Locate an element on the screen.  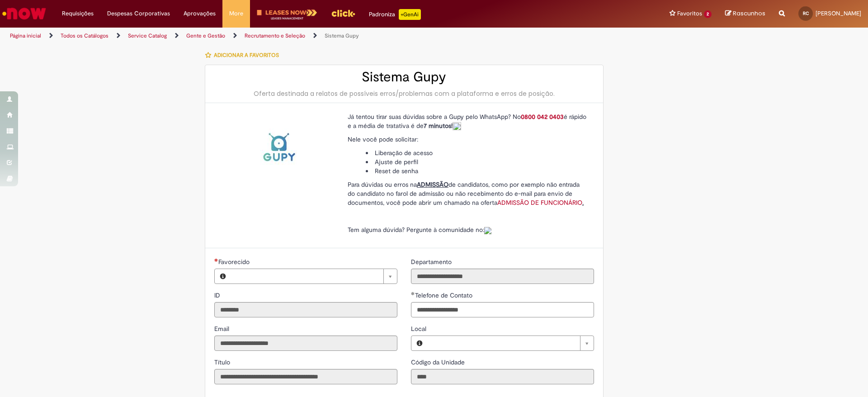
span: Somente leitura - Título is located at coordinates (223, 363).